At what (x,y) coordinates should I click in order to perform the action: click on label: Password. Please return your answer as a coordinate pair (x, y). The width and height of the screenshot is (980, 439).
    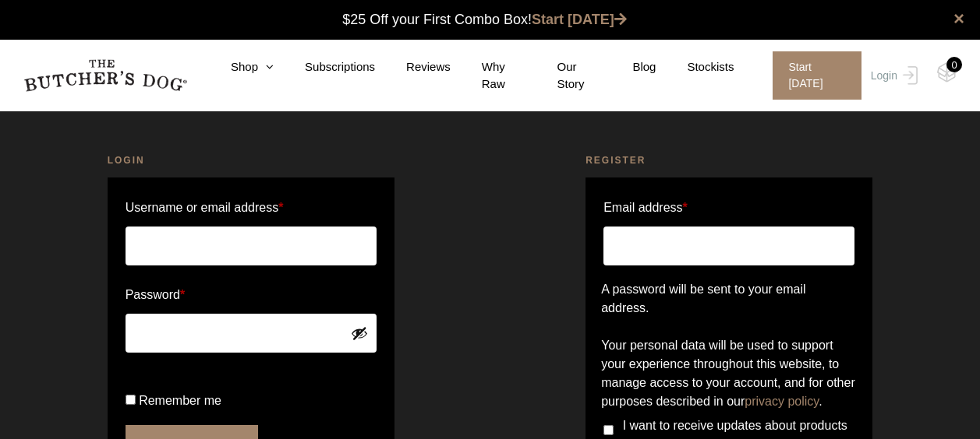
    Looking at the image, I should click on (251, 295).